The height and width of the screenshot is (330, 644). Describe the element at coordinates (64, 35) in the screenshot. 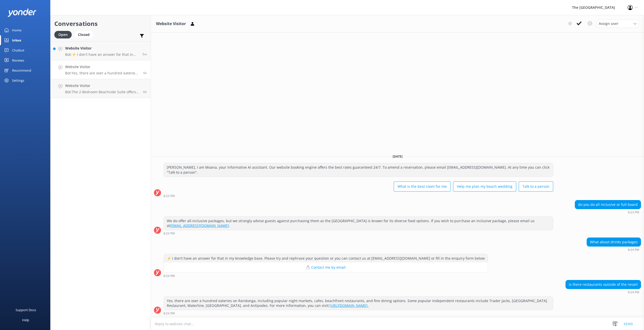

I see `a: Open` at that location.